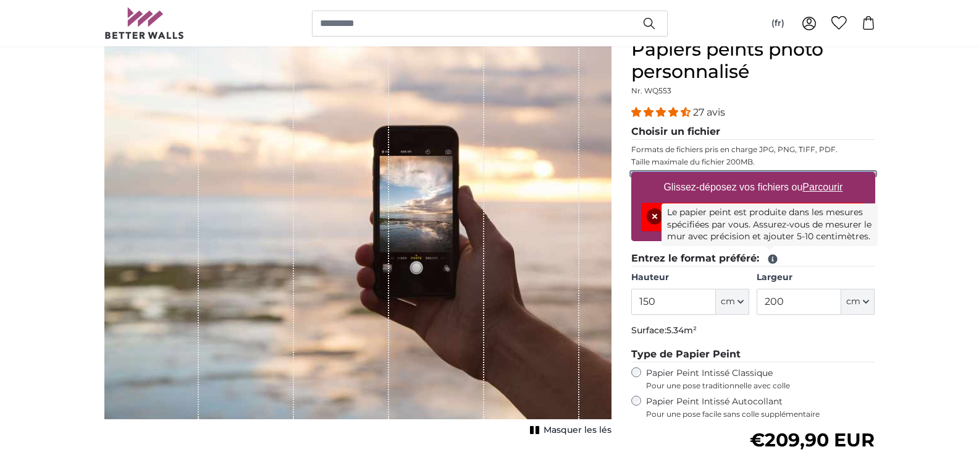  I want to click on span: Pour une pose traditionnelle avec colle, so click(761, 386).